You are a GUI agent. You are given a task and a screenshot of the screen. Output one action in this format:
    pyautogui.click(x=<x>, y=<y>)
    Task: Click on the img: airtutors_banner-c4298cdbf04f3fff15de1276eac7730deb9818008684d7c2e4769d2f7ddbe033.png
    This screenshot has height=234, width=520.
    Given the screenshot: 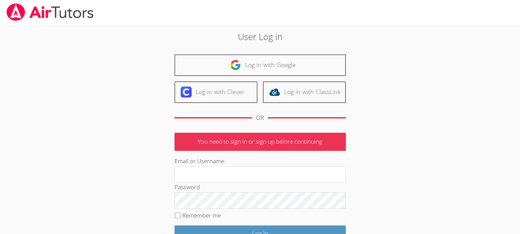 What is the action you would take?
    pyautogui.click(x=50, y=12)
    